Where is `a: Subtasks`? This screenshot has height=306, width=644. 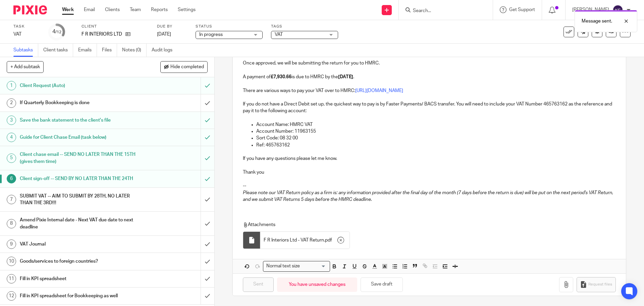
a: Subtasks is located at coordinates (26, 50).